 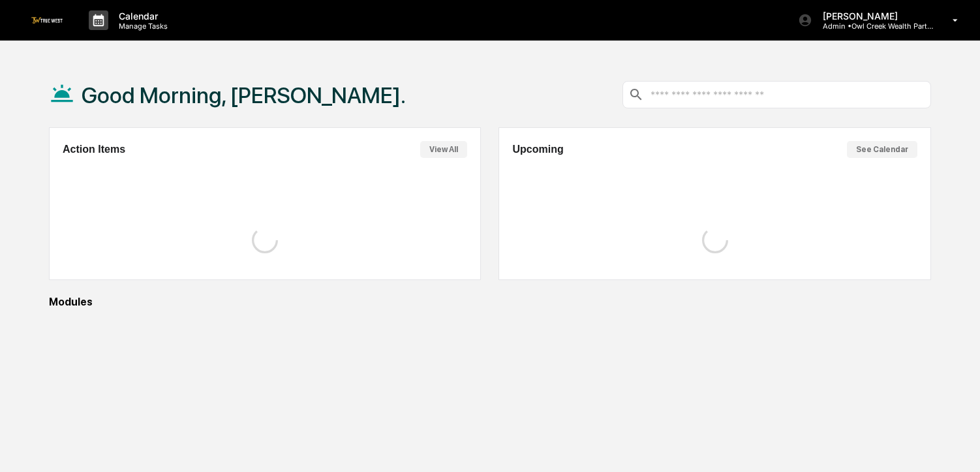 I want to click on h2: Action Items, so click(x=94, y=149).